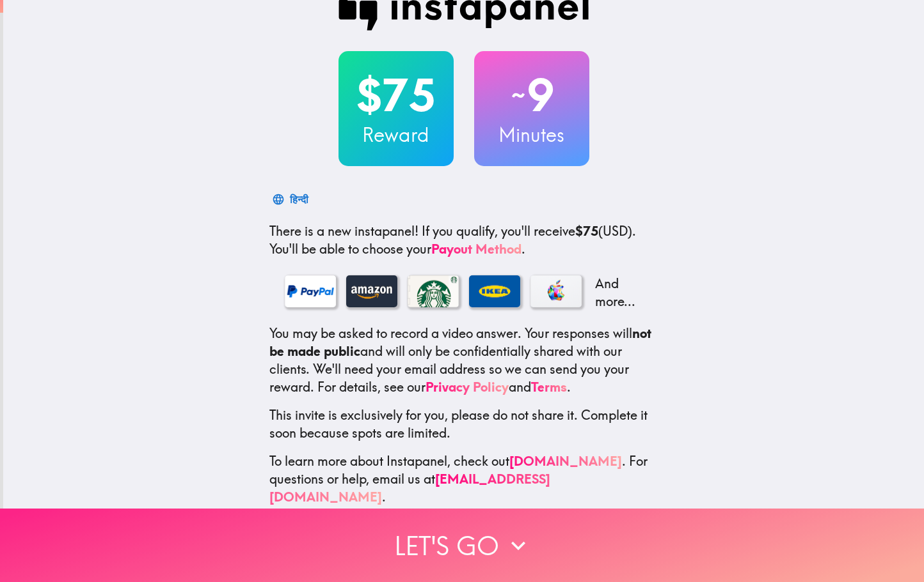  I want to click on h3: Reward, so click(396, 135).